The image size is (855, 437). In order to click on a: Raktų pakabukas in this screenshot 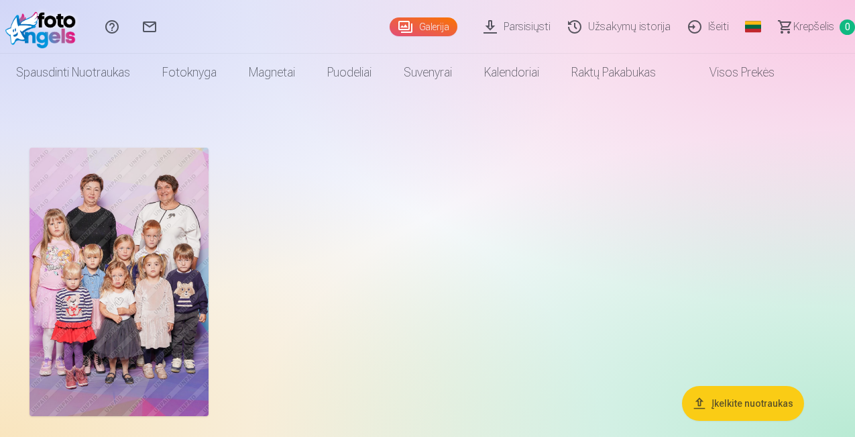, I will do `click(614, 72)`.